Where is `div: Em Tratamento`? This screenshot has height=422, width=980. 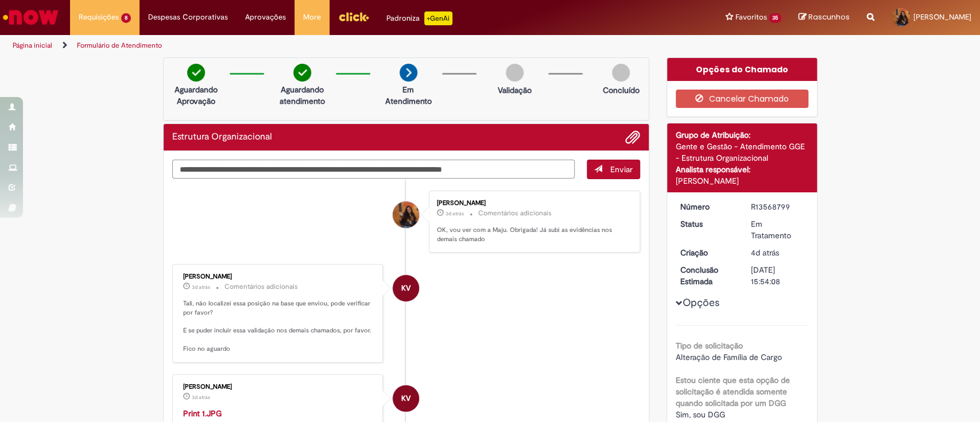 div: Em Tratamento is located at coordinates (778, 229).